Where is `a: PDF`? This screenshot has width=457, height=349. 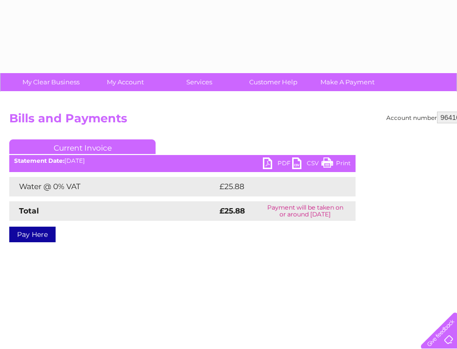
a: PDF is located at coordinates (278, 164).